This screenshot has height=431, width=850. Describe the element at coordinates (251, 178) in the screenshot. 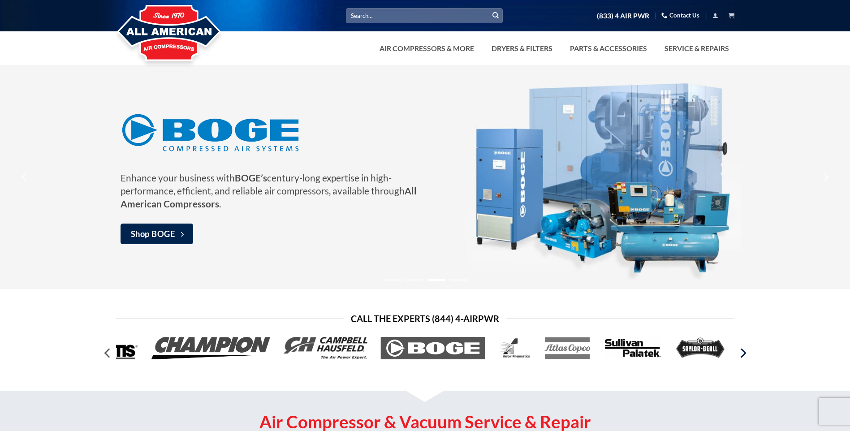

I see `strong: BOGE’s` at that location.